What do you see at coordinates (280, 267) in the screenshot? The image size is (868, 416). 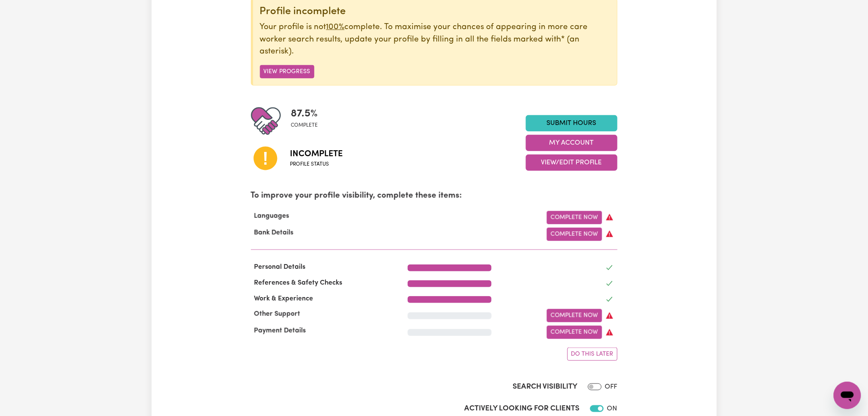 I see `span: Personal Details` at bounding box center [280, 267].